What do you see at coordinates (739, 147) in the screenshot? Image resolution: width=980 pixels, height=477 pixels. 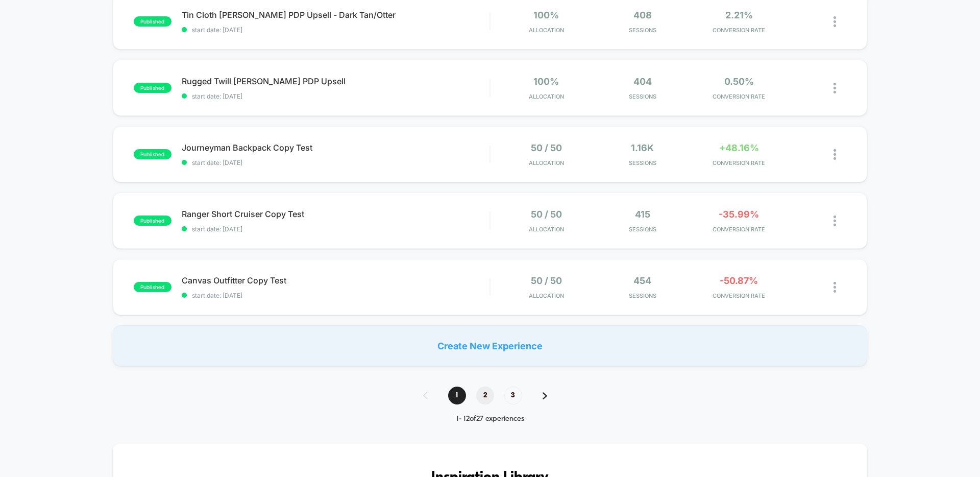 I see `span: +48.16%` at bounding box center [739, 147].